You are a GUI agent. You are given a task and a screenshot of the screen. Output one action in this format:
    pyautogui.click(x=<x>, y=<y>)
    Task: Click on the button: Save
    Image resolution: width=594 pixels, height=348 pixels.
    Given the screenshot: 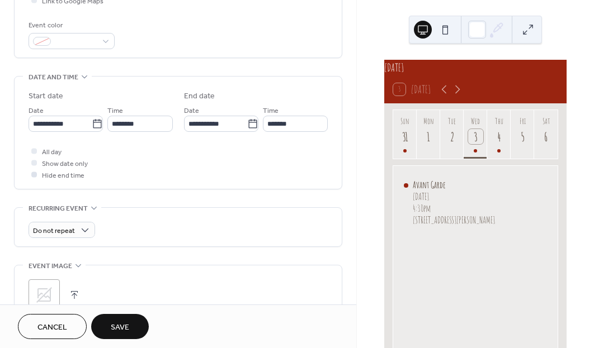 What is the action you would take?
    pyautogui.click(x=120, y=326)
    